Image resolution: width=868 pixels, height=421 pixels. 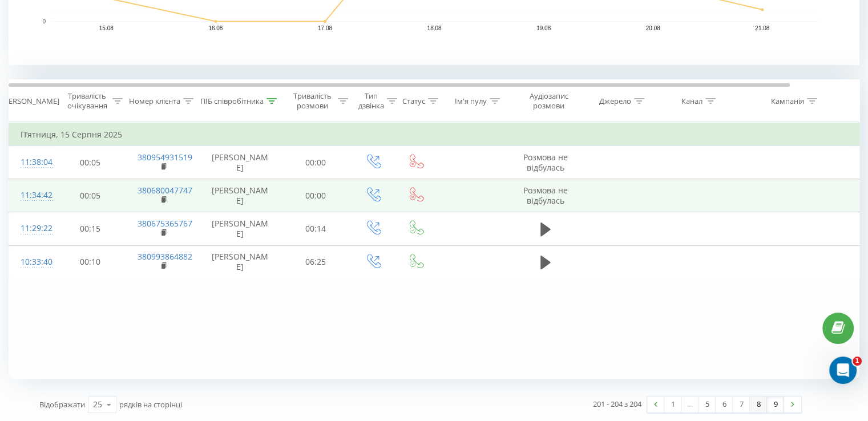 What do you see at coordinates (617, 403) in the screenshot?
I see `div: 201 - 204 з 204` at bounding box center [617, 403].